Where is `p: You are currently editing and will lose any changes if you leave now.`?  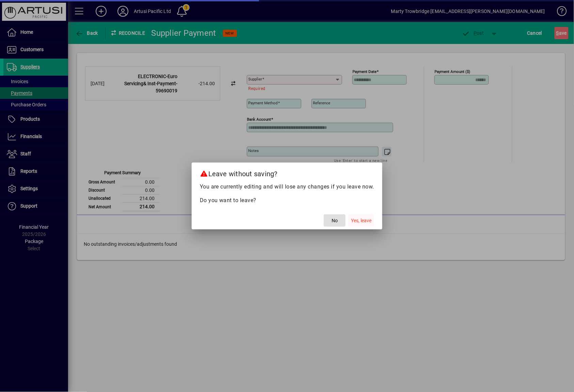
p: You are currently editing and will lose any changes if you leave now. is located at coordinates (287, 186).